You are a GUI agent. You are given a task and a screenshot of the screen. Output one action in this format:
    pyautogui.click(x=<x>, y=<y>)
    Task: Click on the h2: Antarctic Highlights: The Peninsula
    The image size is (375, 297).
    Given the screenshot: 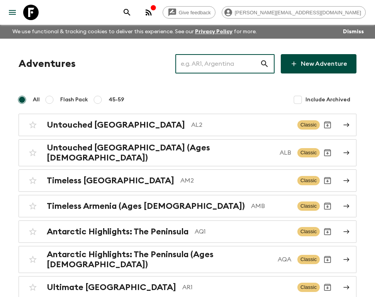 What is the action you would take?
    pyautogui.click(x=118, y=232)
    